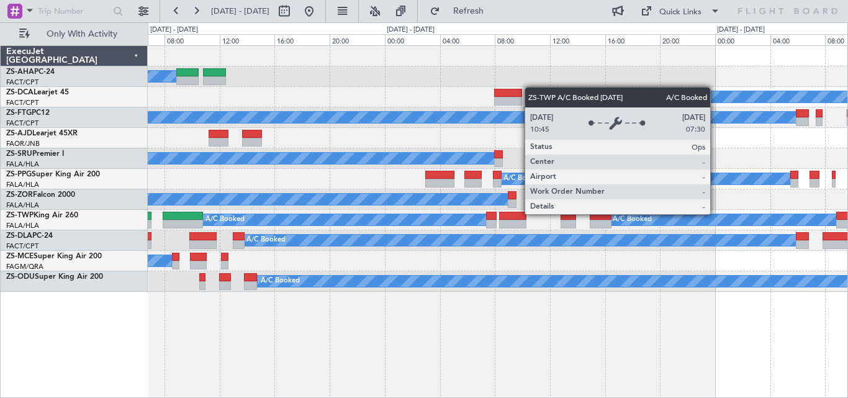 The height and width of the screenshot is (398, 848). What do you see at coordinates (469, 11) in the screenshot?
I see `span: Refresh` at bounding box center [469, 11].